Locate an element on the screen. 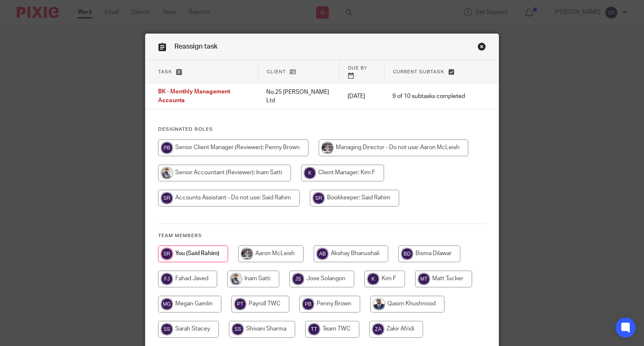  span: Current subtask is located at coordinates (419, 72).